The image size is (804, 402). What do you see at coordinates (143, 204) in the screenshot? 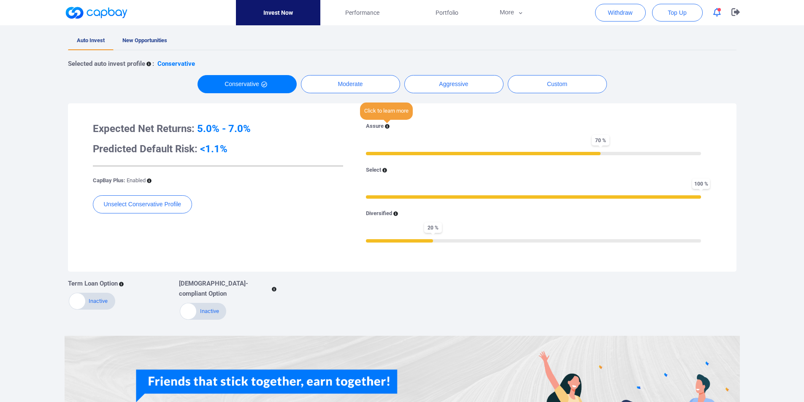
I see `button: Unselect Conservative Profile` at bounding box center [143, 204].